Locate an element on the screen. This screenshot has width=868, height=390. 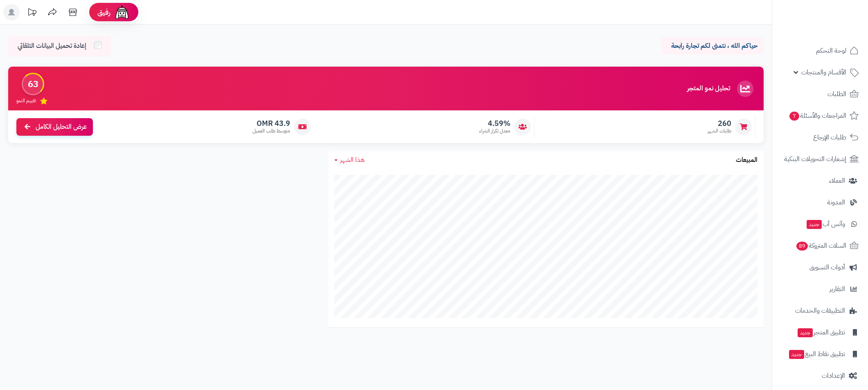
span: تطبيق المتجر is located at coordinates (821, 332).